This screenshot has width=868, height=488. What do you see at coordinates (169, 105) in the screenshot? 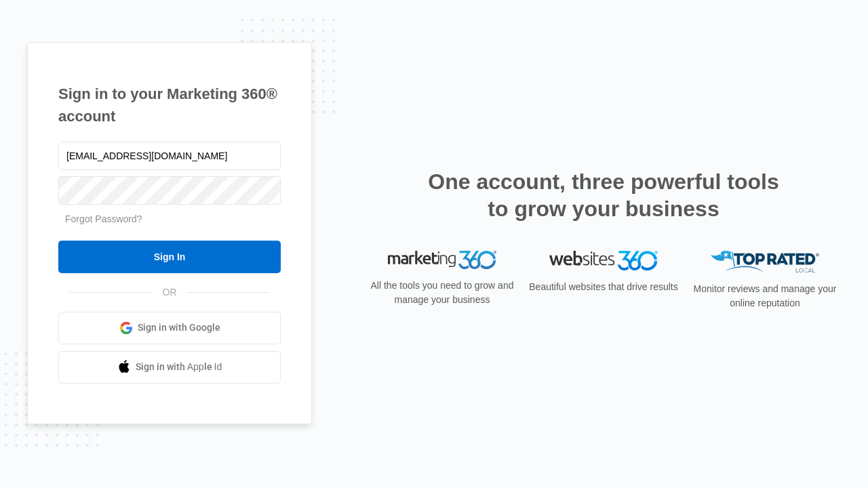
I see `h1: Sign in to your Marketing 360® account` at bounding box center [169, 105].